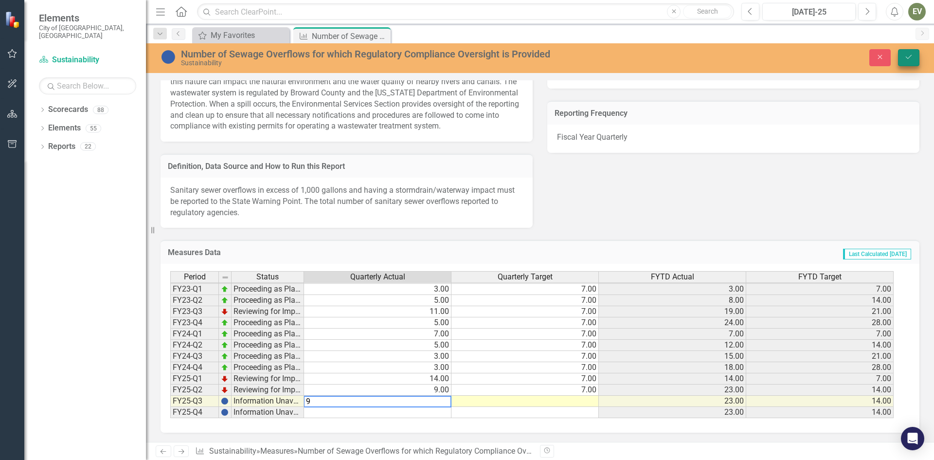 Image resolution: width=934 pixels, height=460 pixels. Describe the element at coordinates (88, 18) in the screenshot. I see `span: Elements` at that location.